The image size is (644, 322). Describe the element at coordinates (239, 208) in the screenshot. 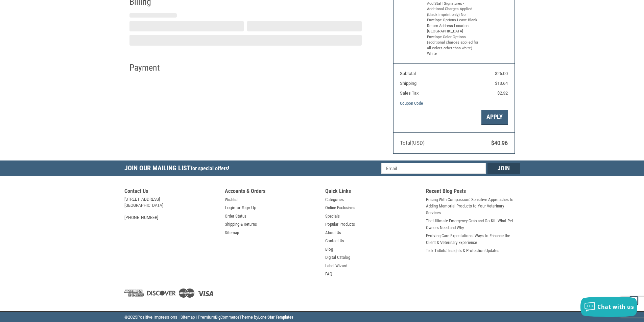

I see `span: or` at that location.